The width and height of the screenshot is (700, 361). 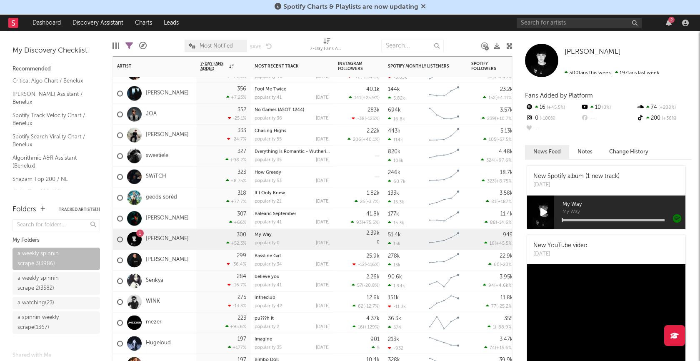 What do you see at coordinates (236, 181) in the screenshot?
I see `div: +8.75 %` at bounding box center [236, 181].